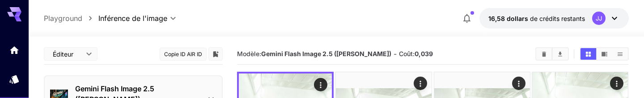  Describe the element at coordinates (14, 50) in the screenshot. I see `div: Foyer` at that location.